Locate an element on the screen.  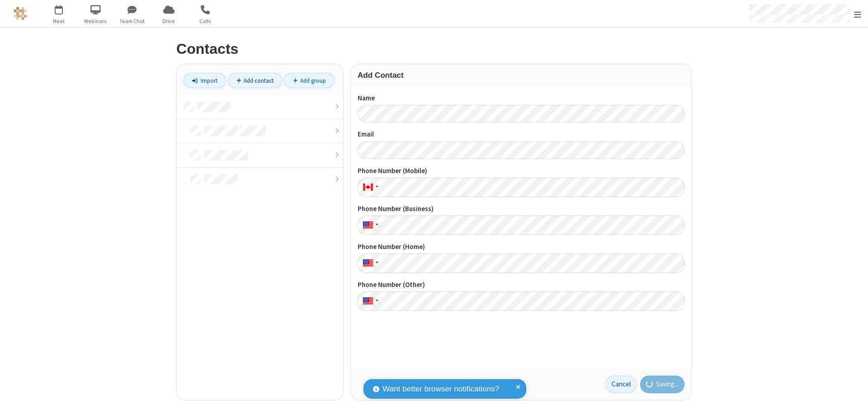
span: Saving... is located at coordinates (667, 384).